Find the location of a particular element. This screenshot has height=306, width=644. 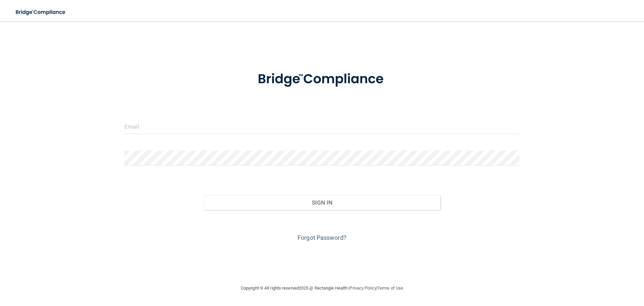

a: Terms of Use is located at coordinates (390, 288).